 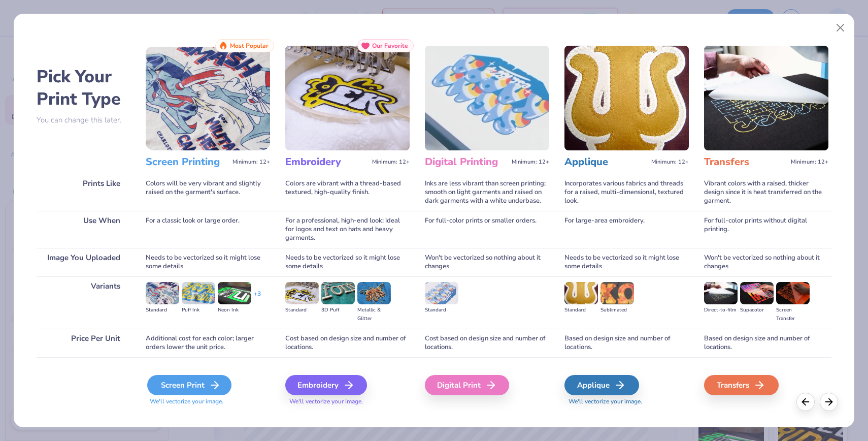 What do you see at coordinates (766, 192) in the screenshot?
I see `div: Vibrant colors with a raised, thicker design since it is heat transferred on the garment.` at bounding box center [766, 192].